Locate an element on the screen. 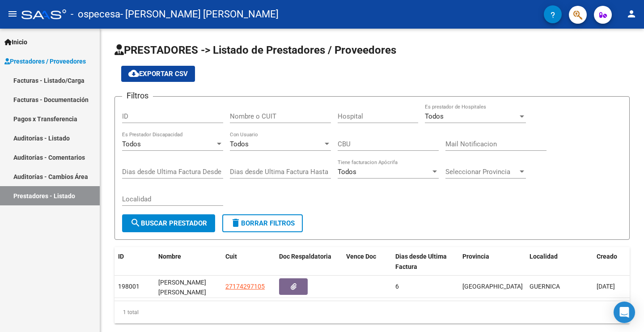 Image resolution: width=644 pixels, height=332 pixels. datatable-header-cell: Nombre is located at coordinates (188, 262).